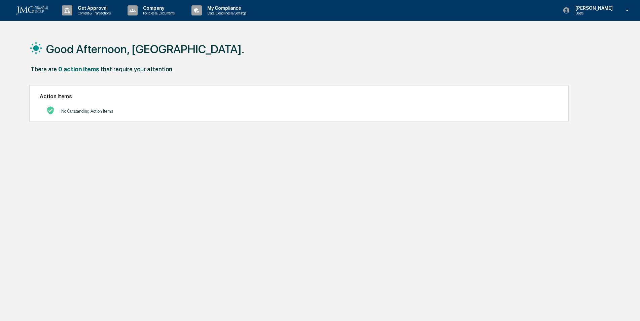 This screenshot has height=321, width=640. I want to click on p: Get Approval, so click(93, 8).